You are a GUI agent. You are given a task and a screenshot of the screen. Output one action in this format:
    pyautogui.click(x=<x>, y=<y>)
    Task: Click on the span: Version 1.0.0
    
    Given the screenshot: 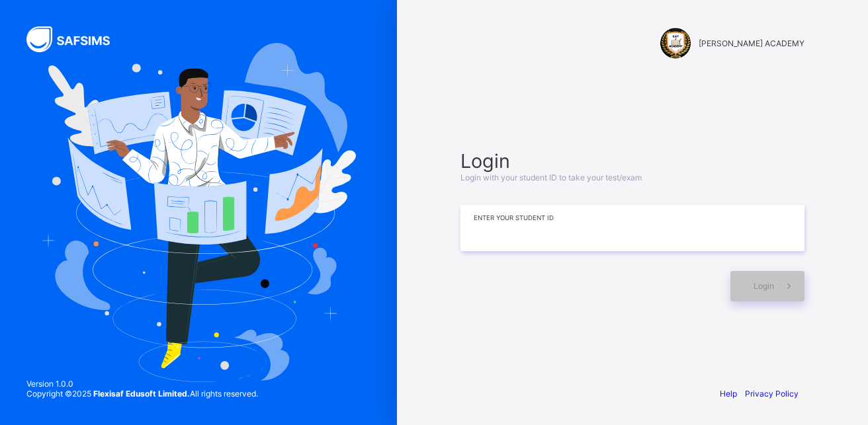 What is the action you would take?
    pyautogui.click(x=142, y=383)
    